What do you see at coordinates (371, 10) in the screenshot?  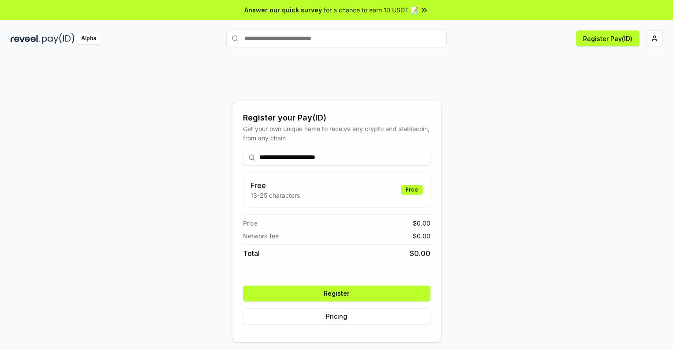 I see `span: for a chance to earn 10 USDT 📝` at bounding box center [371, 10].